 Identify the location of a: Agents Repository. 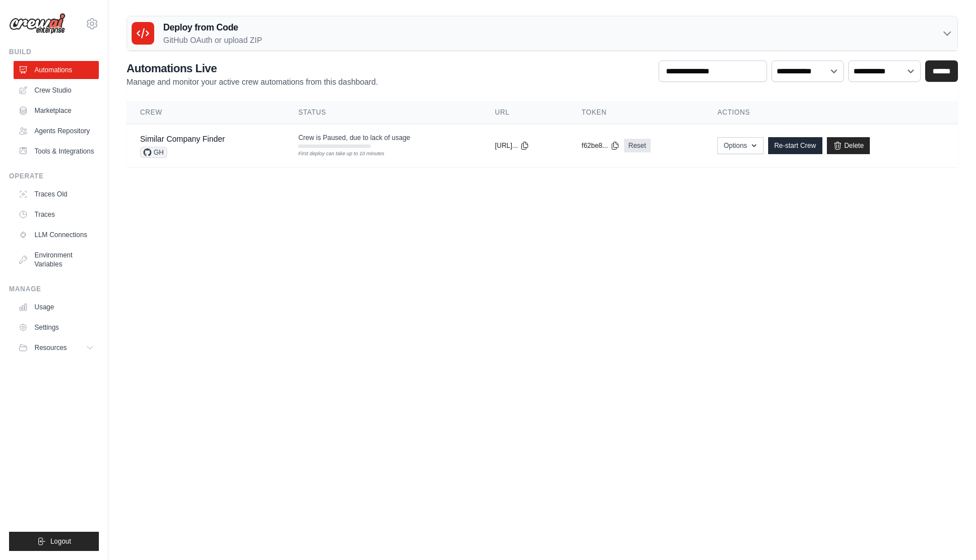
(55, 131).